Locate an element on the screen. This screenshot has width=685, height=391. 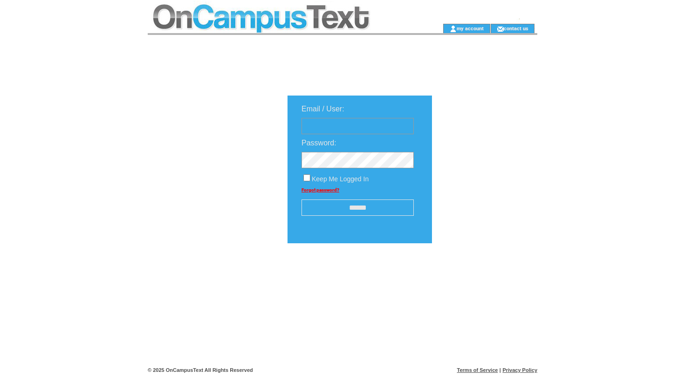
span: Keep Me Logged In is located at coordinates (340, 179).